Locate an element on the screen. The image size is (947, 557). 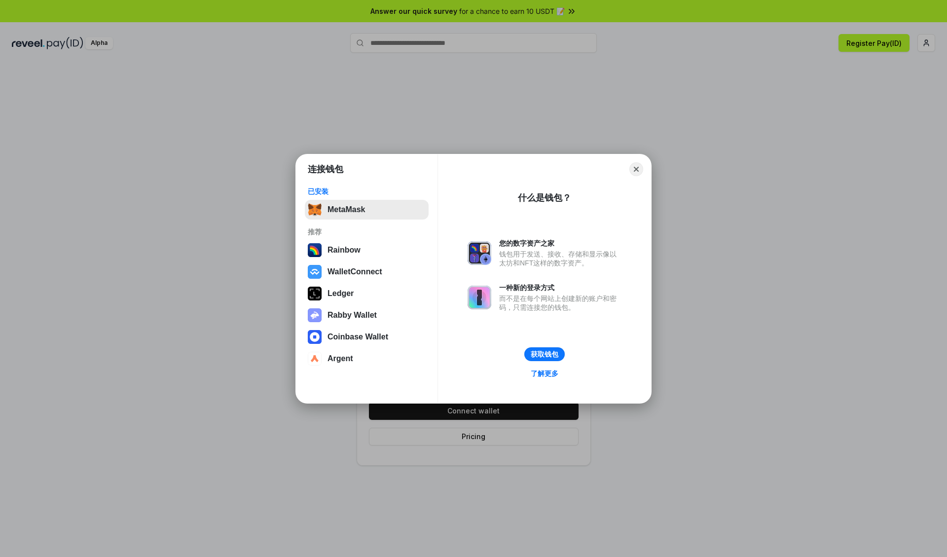
div: Rainbow is located at coordinates (344, 250).